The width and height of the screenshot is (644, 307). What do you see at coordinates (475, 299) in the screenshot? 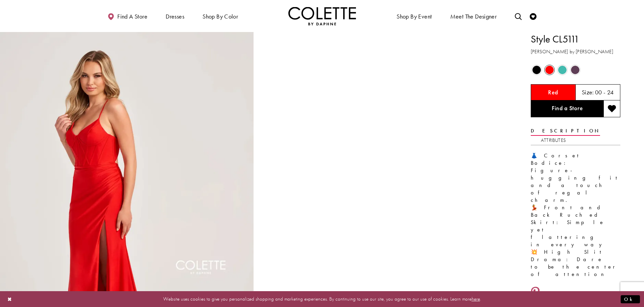
I see `a: here` at bounding box center [475, 299].